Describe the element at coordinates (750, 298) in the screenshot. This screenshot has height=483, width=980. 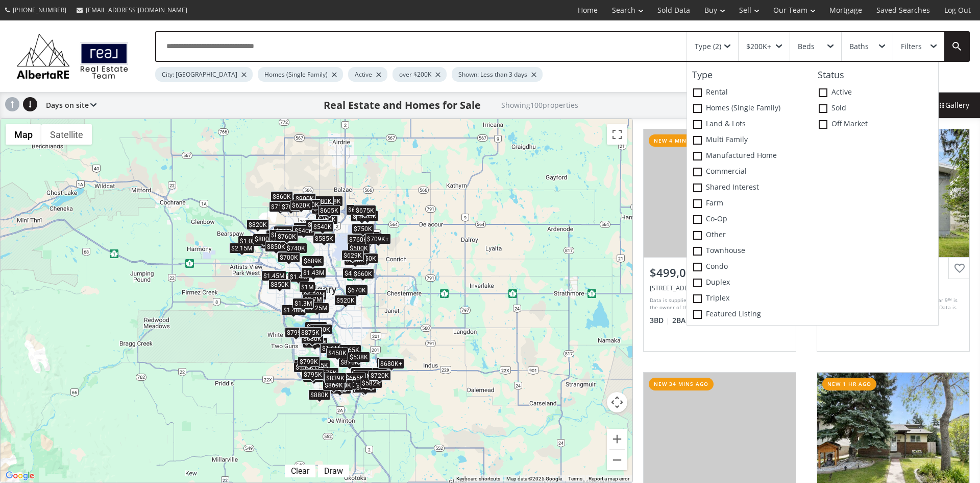
I see `label: Triplex` at that location.